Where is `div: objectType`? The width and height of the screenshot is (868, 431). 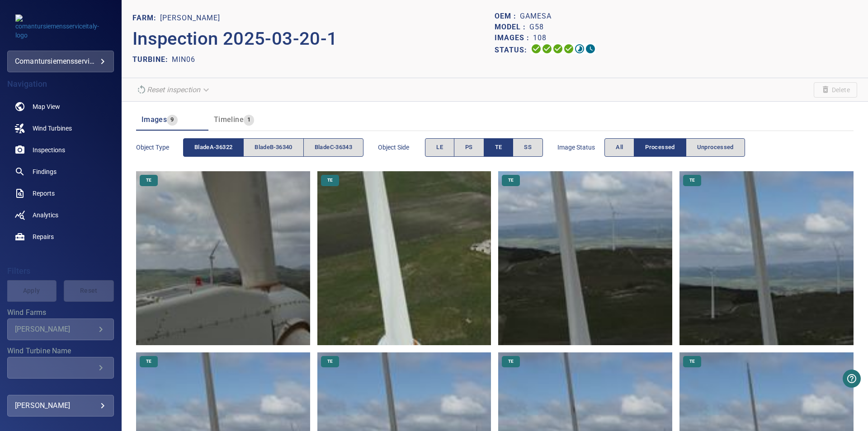 div: objectType is located at coordinates (273, 147).